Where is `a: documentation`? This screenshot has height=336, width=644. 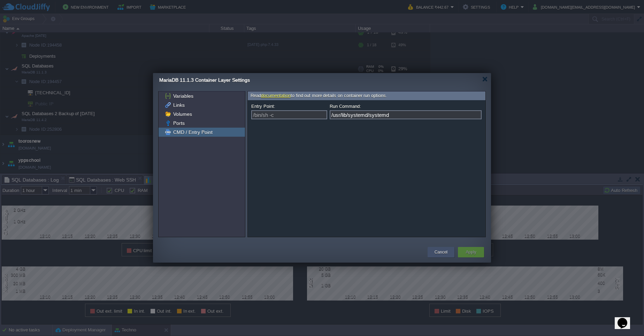 a: documentation is located at coordinates (276, 96).